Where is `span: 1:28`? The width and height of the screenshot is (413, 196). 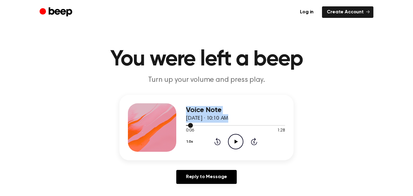
span: 1:28 is located at coordinates (281, 130).